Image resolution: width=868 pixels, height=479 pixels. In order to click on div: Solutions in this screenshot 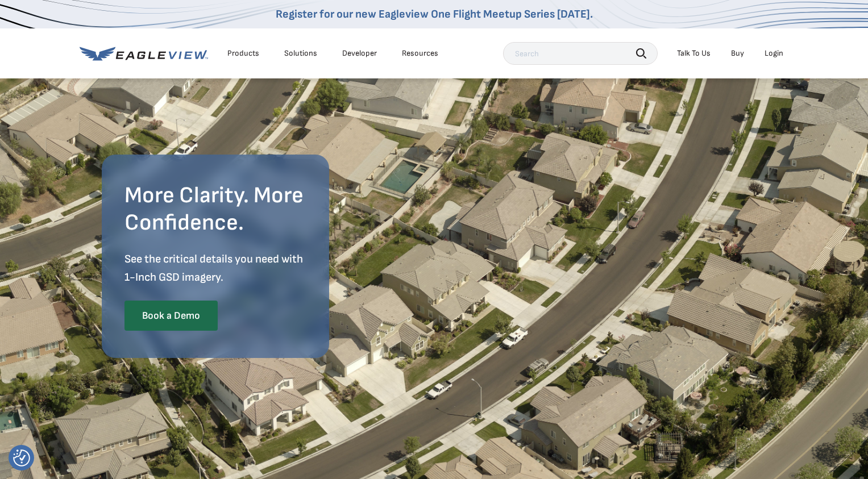, I will do `click(301, 53)`.